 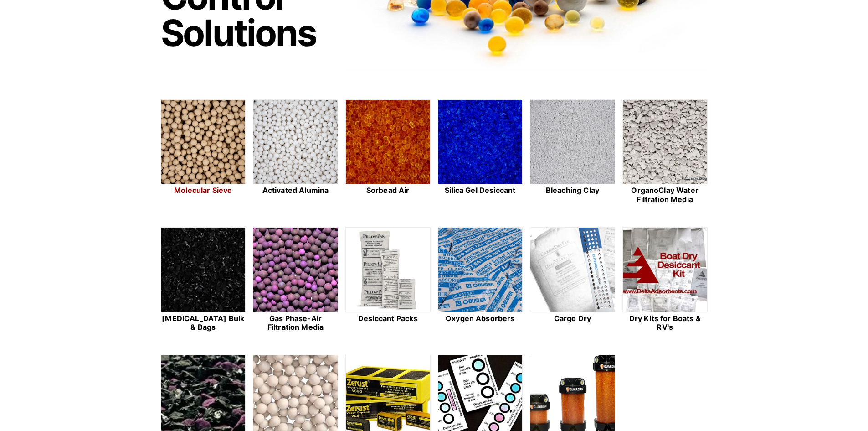 What do you see at coordinates (203, 153) in the screenshot?
I see `a: Molecular Sieve` at bounding box center [203, 153].